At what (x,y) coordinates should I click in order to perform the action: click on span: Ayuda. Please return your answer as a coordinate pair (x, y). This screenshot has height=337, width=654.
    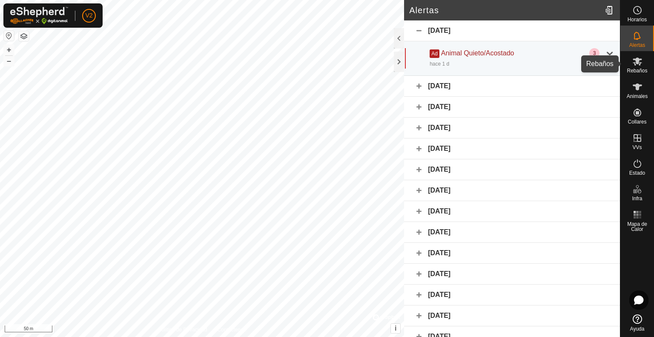
    Looking at the image, I should click on (637, 329).